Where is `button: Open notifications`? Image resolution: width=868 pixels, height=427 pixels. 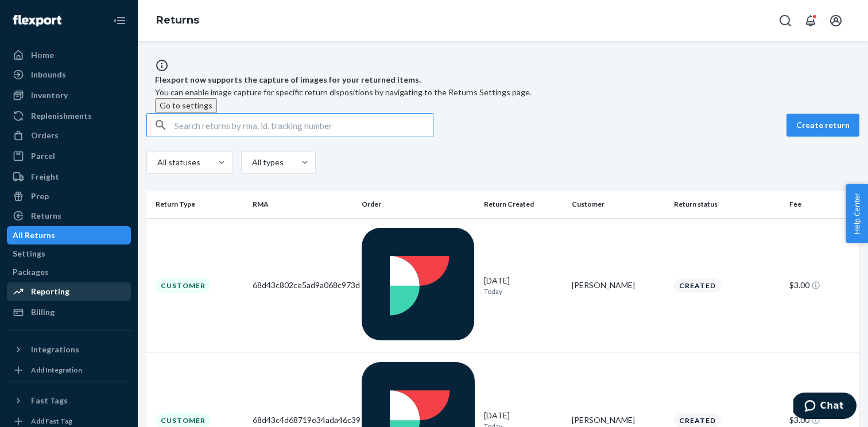
button: Open notifications is located at coordinates (810, 21).